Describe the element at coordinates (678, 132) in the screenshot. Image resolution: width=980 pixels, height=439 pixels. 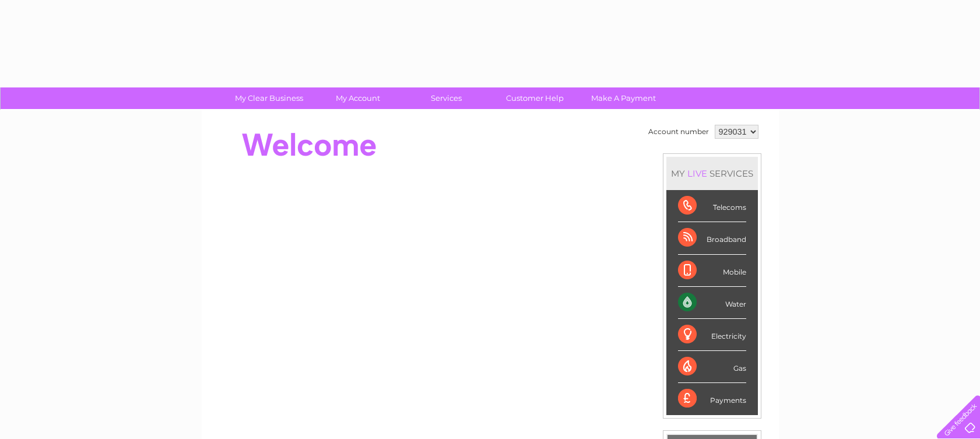
I see `td: Account number` at that location.